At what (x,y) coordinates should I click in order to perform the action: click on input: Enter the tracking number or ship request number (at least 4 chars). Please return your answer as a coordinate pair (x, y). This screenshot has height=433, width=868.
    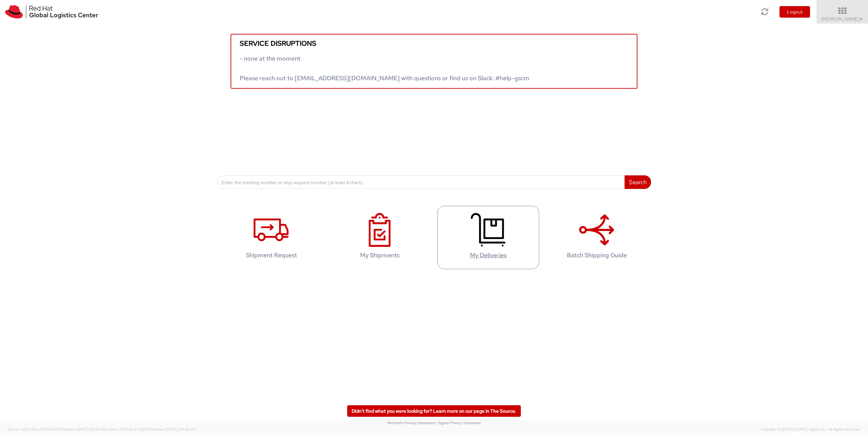
    Looking at the image, I should click on (421, 182).